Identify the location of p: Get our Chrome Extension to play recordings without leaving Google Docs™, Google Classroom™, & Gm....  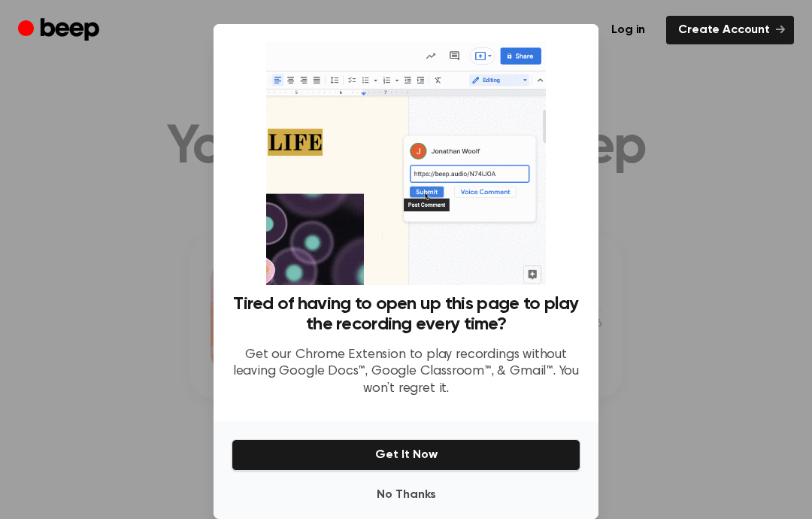
(406, 372).